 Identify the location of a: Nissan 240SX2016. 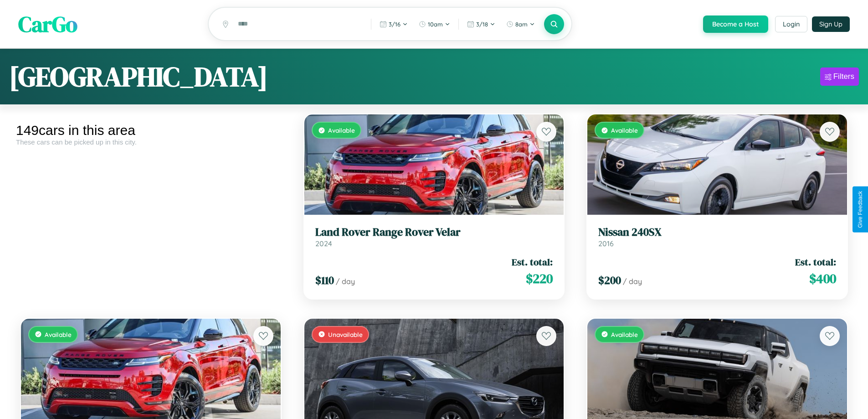
(717, 237).